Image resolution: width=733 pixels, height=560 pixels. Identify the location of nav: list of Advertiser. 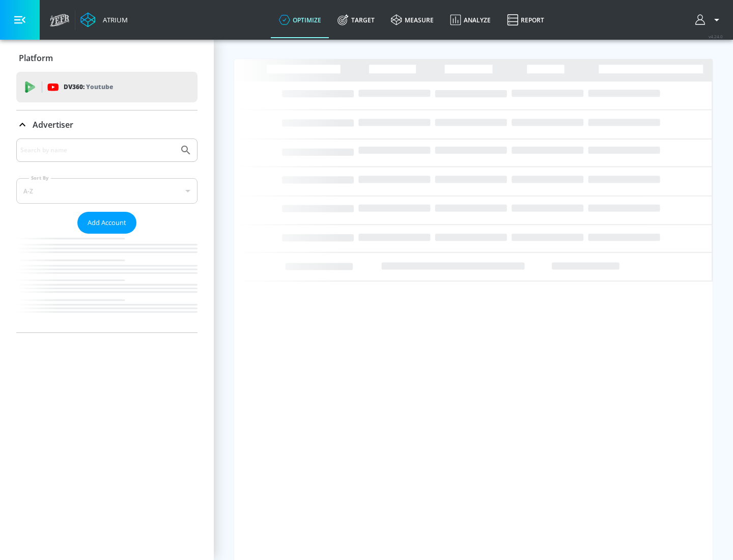
(107, 284).